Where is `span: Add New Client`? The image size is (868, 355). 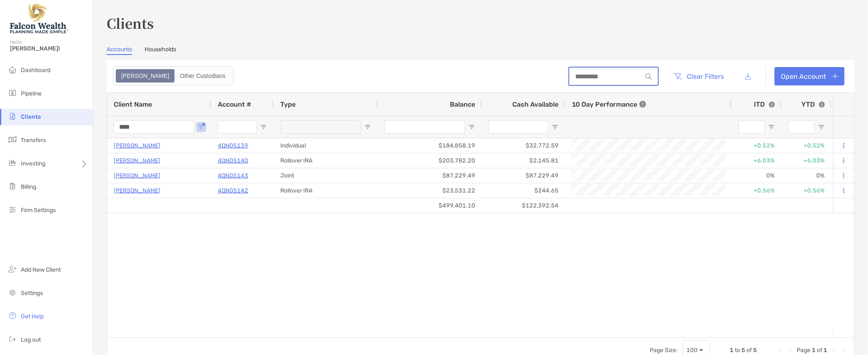 span: Add New Client is located at coordinates (41, 270).